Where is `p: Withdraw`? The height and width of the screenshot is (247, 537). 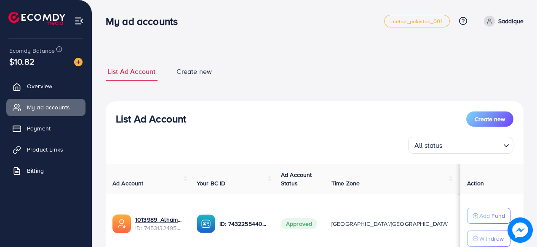 p: Withdraw is located at coordinates (492, 238).